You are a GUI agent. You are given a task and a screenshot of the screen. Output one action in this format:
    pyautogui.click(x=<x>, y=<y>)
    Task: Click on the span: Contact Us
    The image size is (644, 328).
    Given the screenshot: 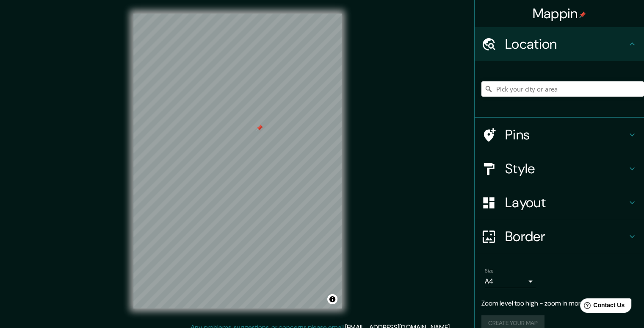 What is the action you would take?
    pyautogui.click(x=41, y=10)
    